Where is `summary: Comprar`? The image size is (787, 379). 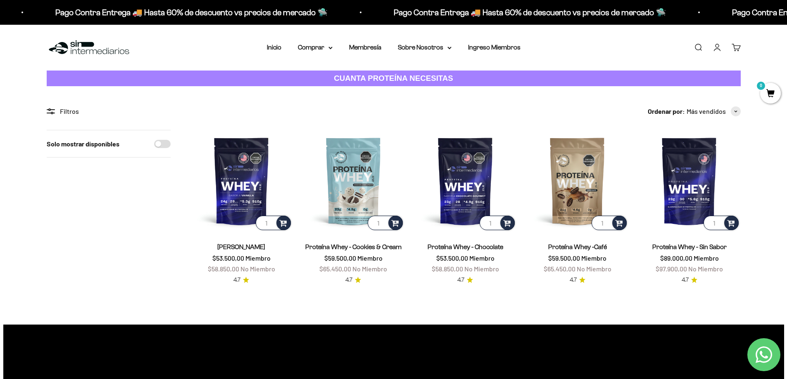
summary: Comprar is located at coordinates (315, 47).